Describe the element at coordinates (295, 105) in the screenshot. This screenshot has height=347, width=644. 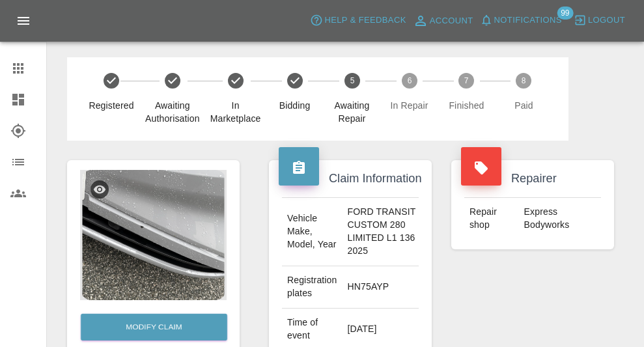
I see `span: Bidding` at that location.